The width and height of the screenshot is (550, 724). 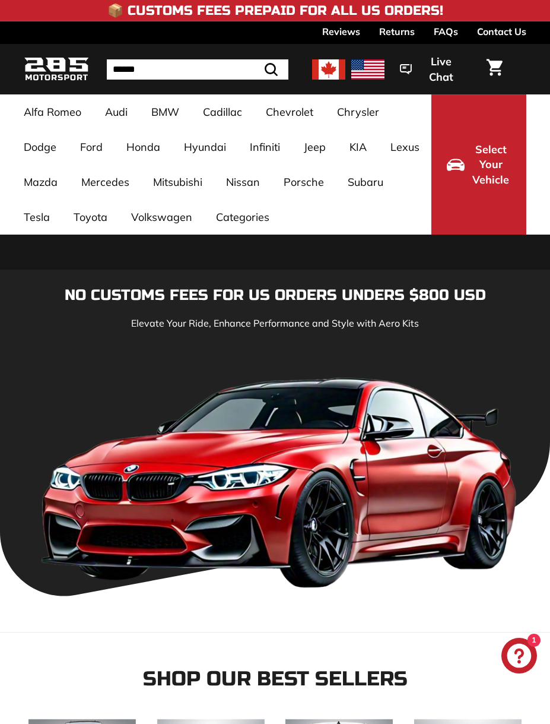 What do you see at coordinates (491, 164) in the screenshot?
I see `span: Select Your Vehicle` at bounding box center [491, 164].